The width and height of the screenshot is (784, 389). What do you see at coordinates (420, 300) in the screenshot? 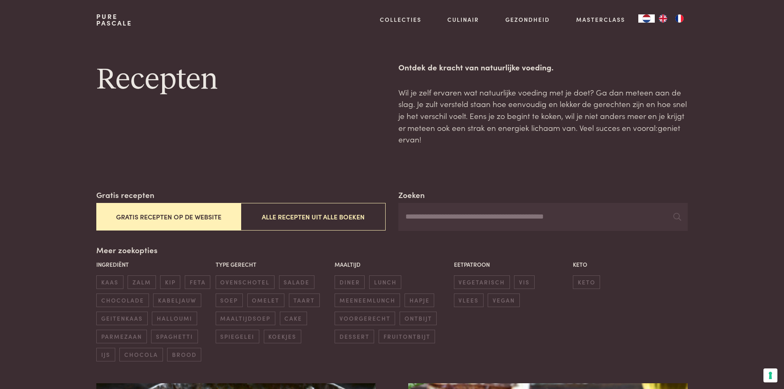
I see `span: hapje` at bounding box center [420, 300].